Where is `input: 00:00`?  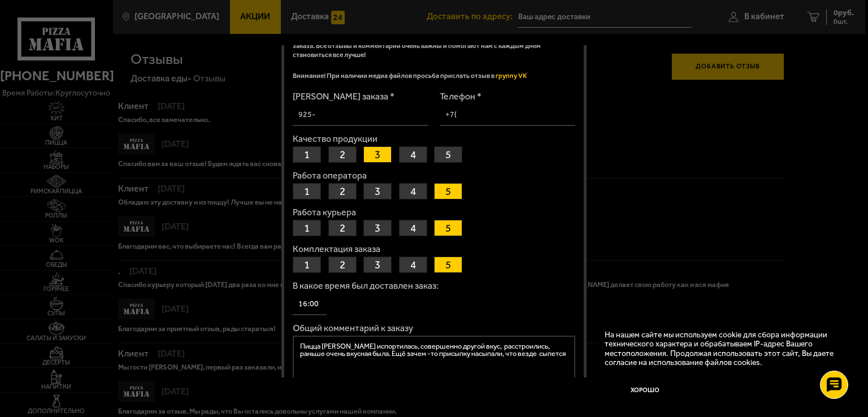 input: 00:00 is located at coordinates (310, 304).